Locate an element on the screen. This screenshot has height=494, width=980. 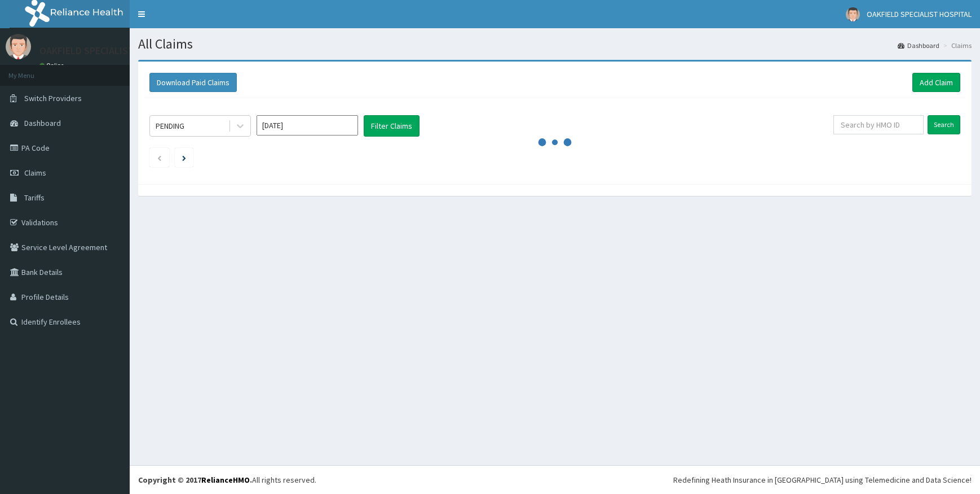
h1: All Claims is located at coordinates (555, 44).